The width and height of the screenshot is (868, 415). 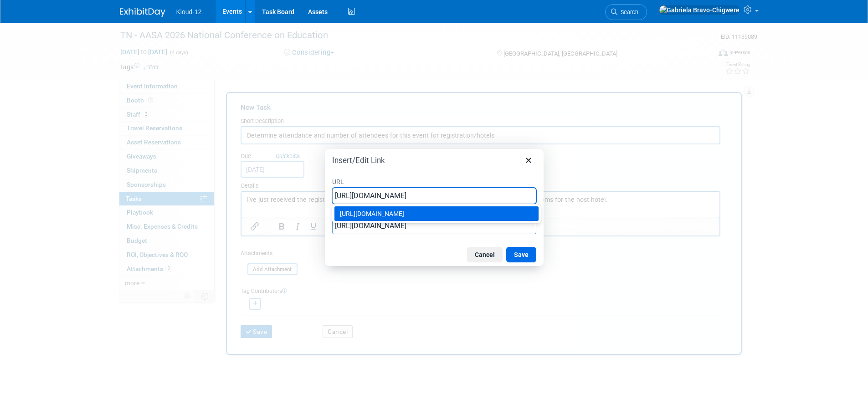 I want to click on img: ExhibitDay, so click(x=142, y=13).